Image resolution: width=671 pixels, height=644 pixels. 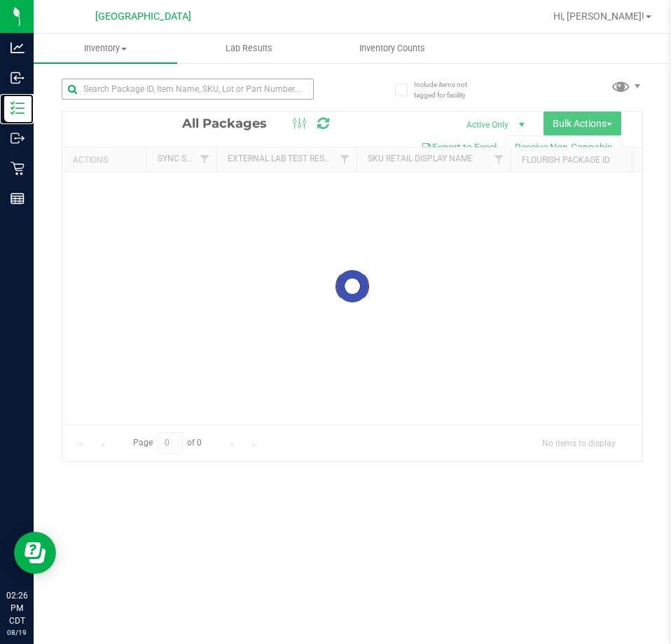 I want to click on inline-svg: Inventory, so click(x=18, y=108).